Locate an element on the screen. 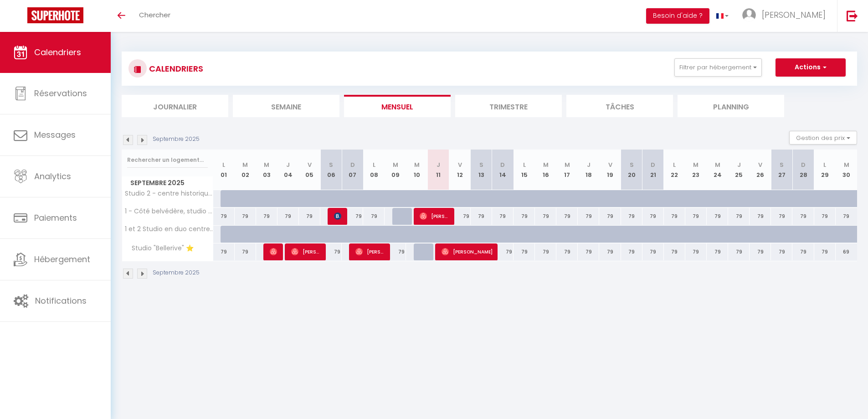 This screenshot has width=868, height=419. th: 03 is located at coordinates (267, 170).